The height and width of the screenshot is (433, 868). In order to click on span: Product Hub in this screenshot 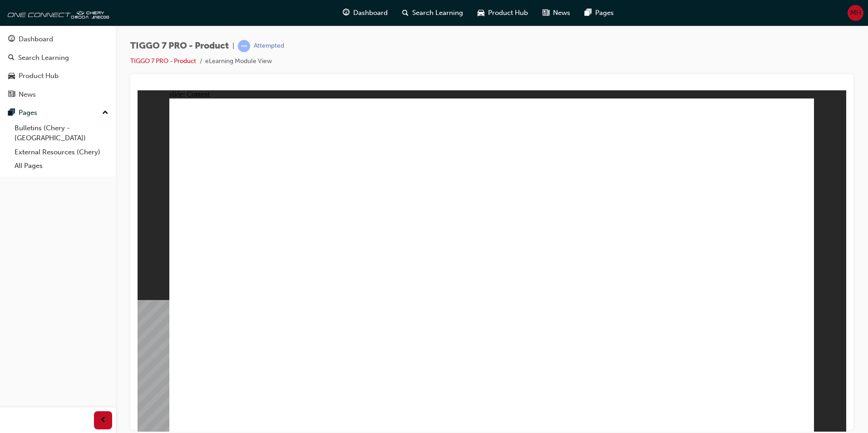, I will do `click(508, 13)`.